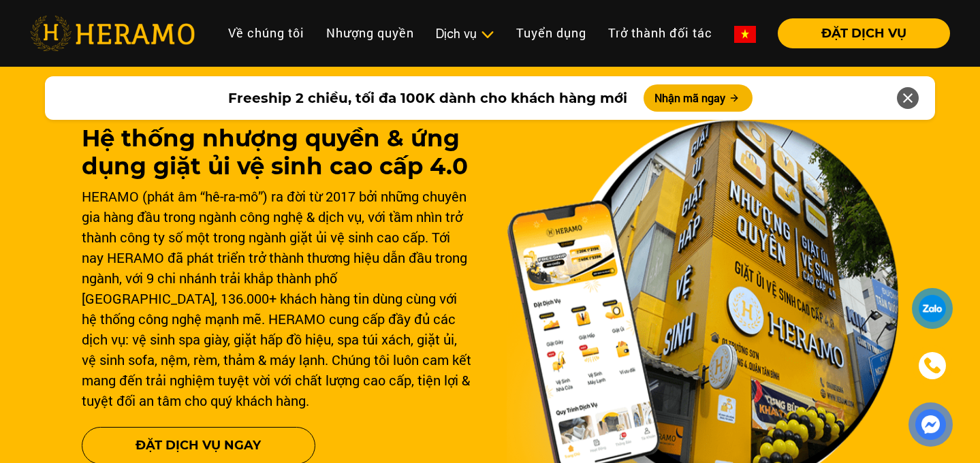  Describe the element at coordinates (864, 33) in the screenshot. I see `button: ĐẶT DỊCH VỤ` at that location.